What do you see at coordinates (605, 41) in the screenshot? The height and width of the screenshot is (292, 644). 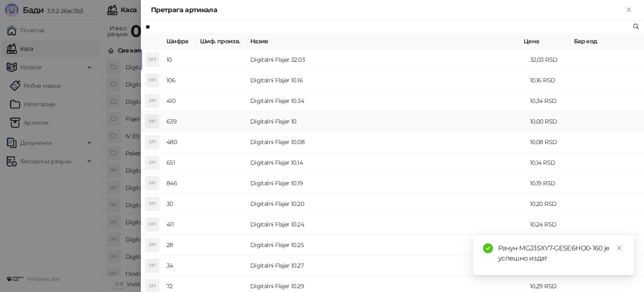 I see `th: Бар код` at bounding box center [605, 41].